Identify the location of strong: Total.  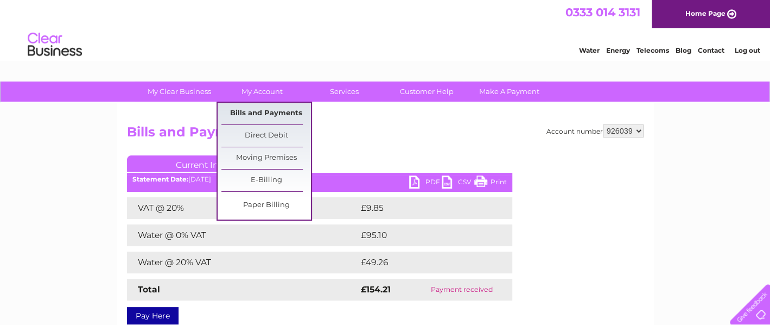
(149, 289).